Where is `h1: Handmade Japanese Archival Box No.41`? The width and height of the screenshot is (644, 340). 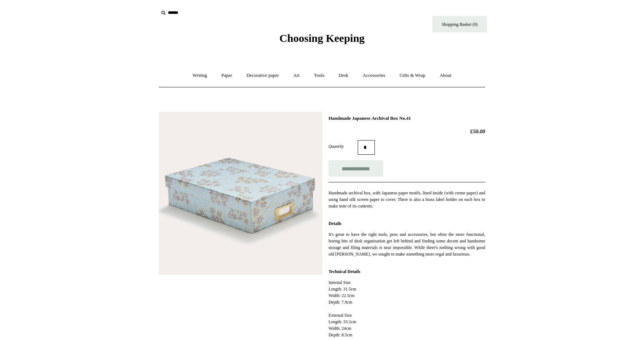
h1: Handmade Japanese Archival Box No.41 is located at coordinates (407, 118).